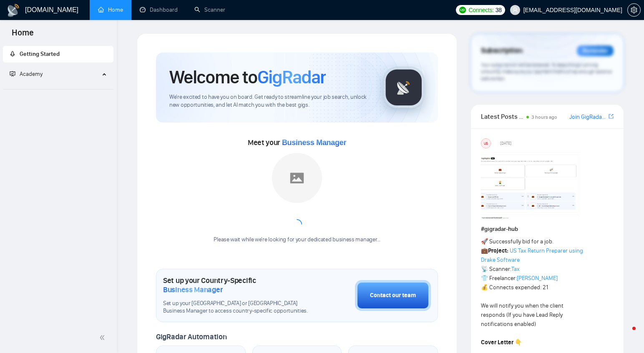 Image resolution: width=644 pixels, height=353 pixels. What do you see at coordinates (501, 343) in the screenshot?
I see `strong: Cover Letter 👇` at bounding box center [501, 343].